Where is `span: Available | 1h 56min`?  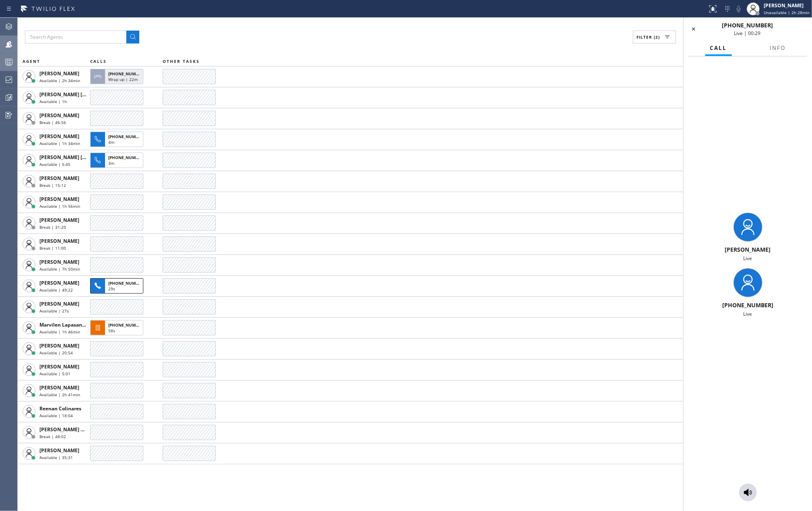 span: Available | 1h 56min is located at coordinates (59, 206).